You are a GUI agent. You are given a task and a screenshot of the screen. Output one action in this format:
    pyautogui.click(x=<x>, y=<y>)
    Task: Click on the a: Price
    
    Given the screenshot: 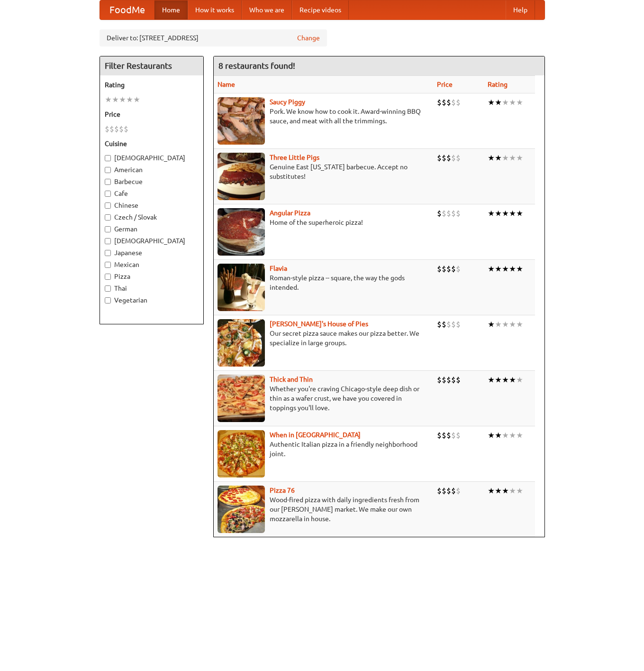 What is the action you would take?
    pyautogui.click(x=444, y=84)
    